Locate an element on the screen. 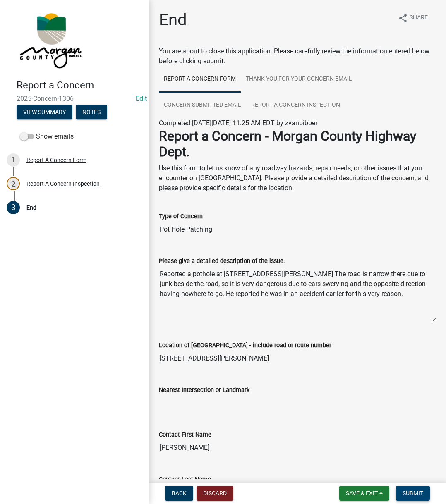 The image size is (446, 504). a: Concern Submitted Email is located at coordinates (202, 105).